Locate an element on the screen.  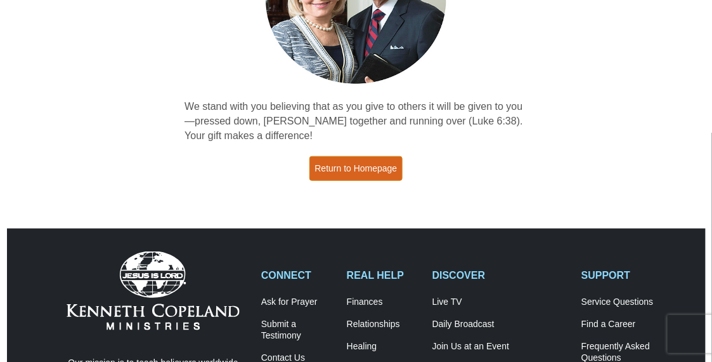
h2: CONNECT is located at coordinates (297, 275).